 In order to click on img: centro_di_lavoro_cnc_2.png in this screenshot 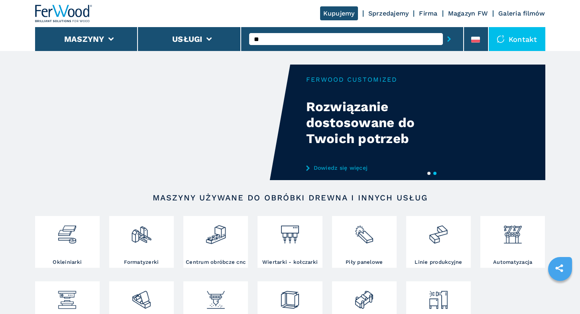, I will do `click(216, 232)`.